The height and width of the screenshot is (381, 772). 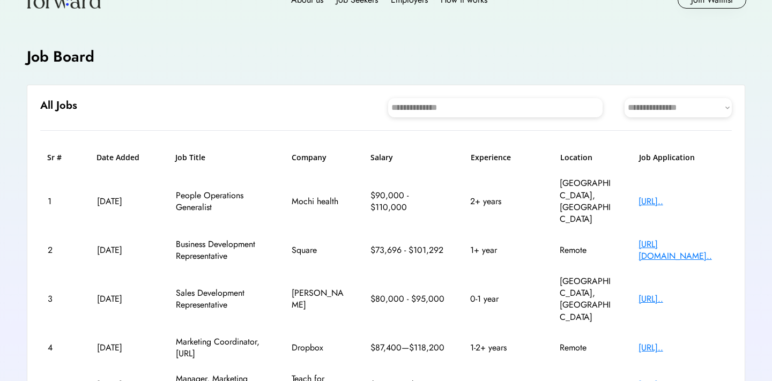 I want to click on h6: All Jobs, so click(x=58, y=106).